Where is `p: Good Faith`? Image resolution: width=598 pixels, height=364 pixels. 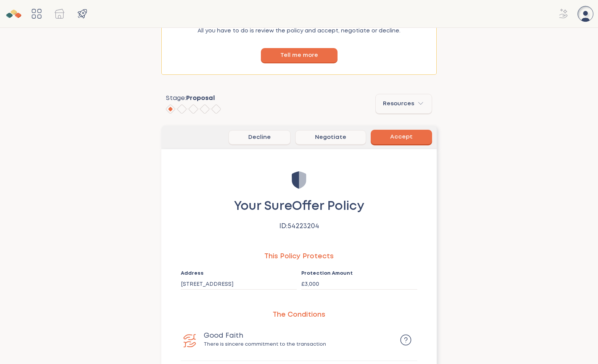
p: Good Faith is located at coordinates (265, 336).